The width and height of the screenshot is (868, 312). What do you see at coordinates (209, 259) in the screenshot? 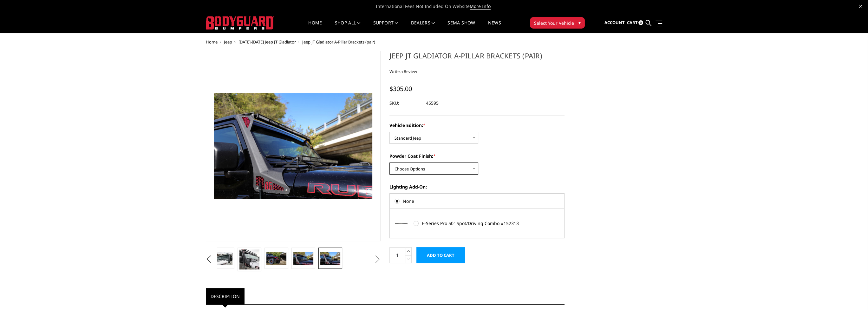
I see `button: Previous` at bounding box center [209, 259].